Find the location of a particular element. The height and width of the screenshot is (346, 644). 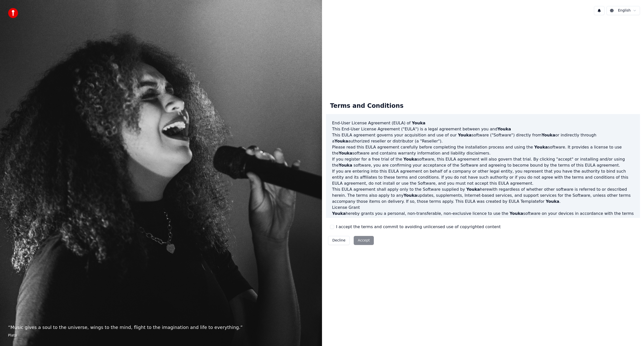

button: Decline is located at coordinates (339, 240).